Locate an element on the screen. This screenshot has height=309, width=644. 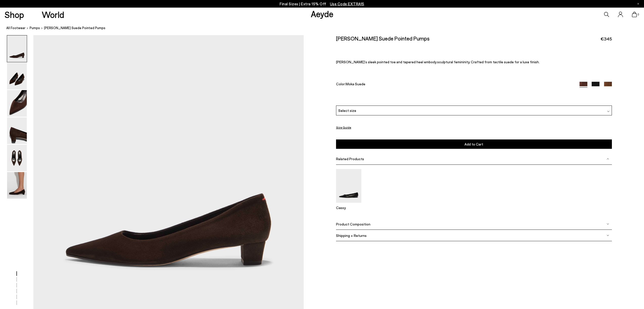
span: Pumps is located at coordinates (35, 28).